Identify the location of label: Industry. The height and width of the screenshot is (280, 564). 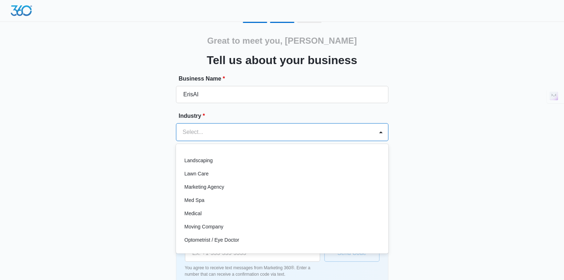
(285, 116).